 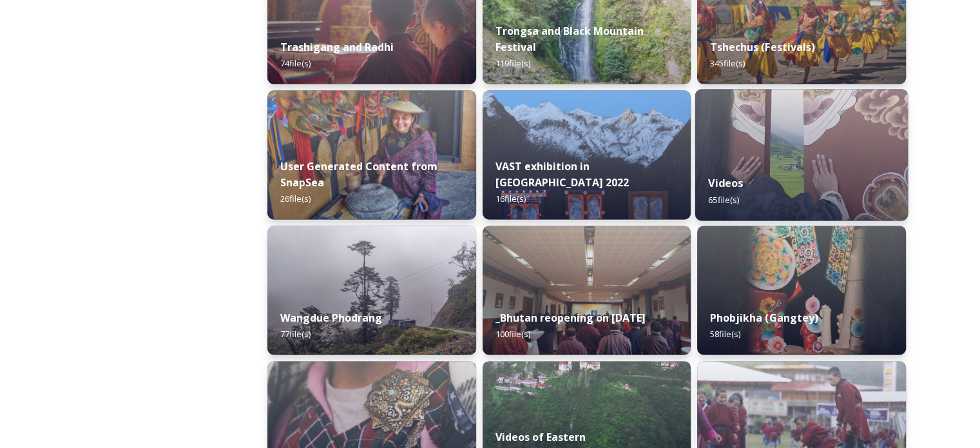 I want to click on span: 74 file(s), so click(x=295, y=63).